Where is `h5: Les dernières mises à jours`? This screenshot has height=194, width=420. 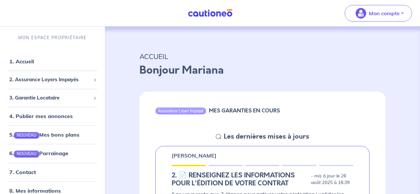
h5: Les dernières mises à jours is located at coordinates (266, 137).